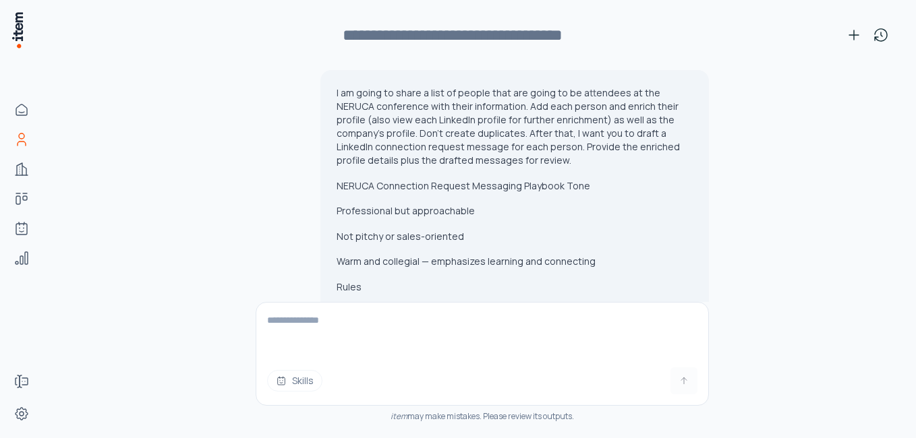  I want to click on i: item, so click(399, 416).